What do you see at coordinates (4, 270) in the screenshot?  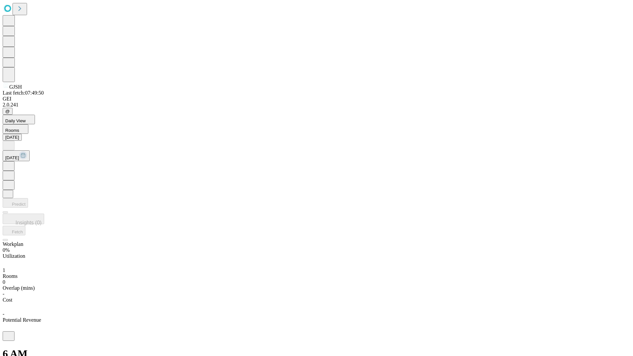 I see `span: 1` at bounding box center [4, 270].